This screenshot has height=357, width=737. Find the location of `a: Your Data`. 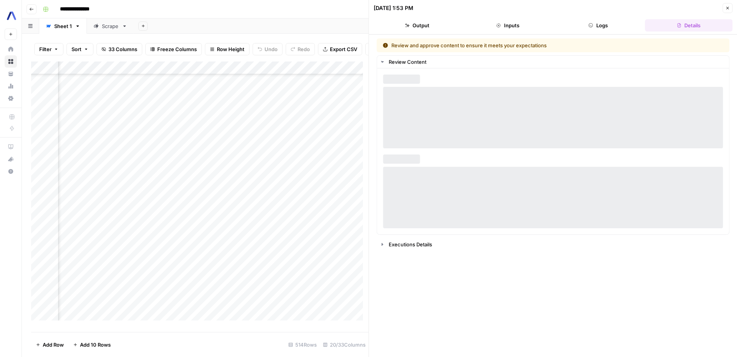

a: Your Data is located at coordinates (11, 74).